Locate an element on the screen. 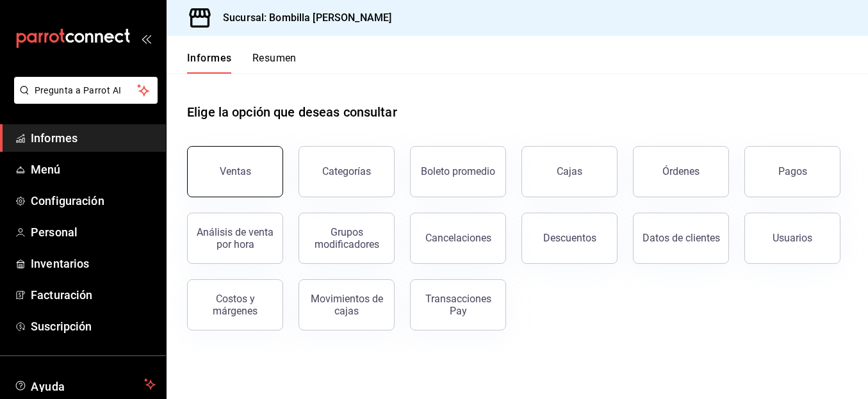  font: Descuentos is located at coordinates (569, 237).